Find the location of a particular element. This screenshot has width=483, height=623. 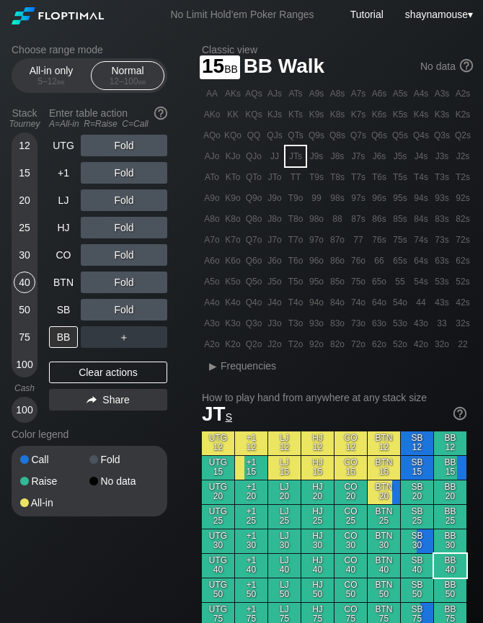

div: 53o is located at coordinates (400, 323).